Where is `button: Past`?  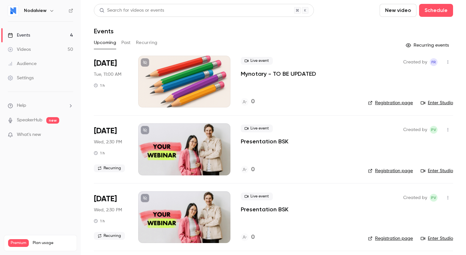 button: Past is located at coordinates (126, 43).